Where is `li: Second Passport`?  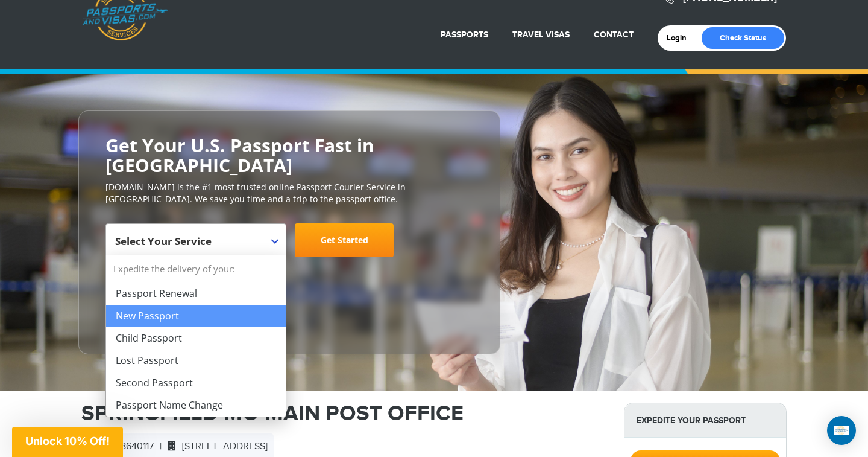 li: Second Passport is located at coordinates (196, 382).